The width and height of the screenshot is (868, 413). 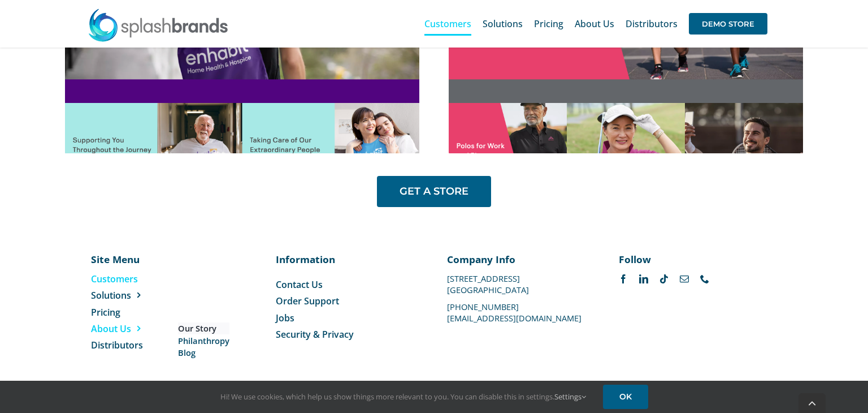 I want to click on a: Contact Us, so click(x=348, y=284).